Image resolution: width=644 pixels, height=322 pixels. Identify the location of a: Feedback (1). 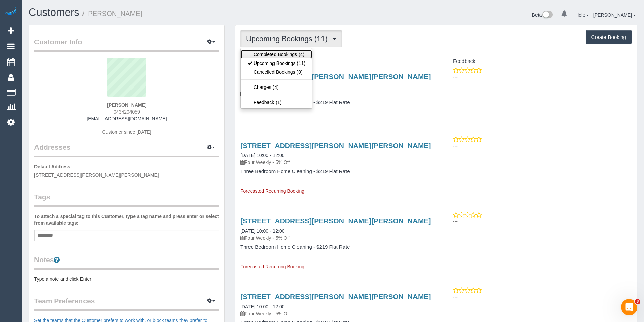
(276, 103).